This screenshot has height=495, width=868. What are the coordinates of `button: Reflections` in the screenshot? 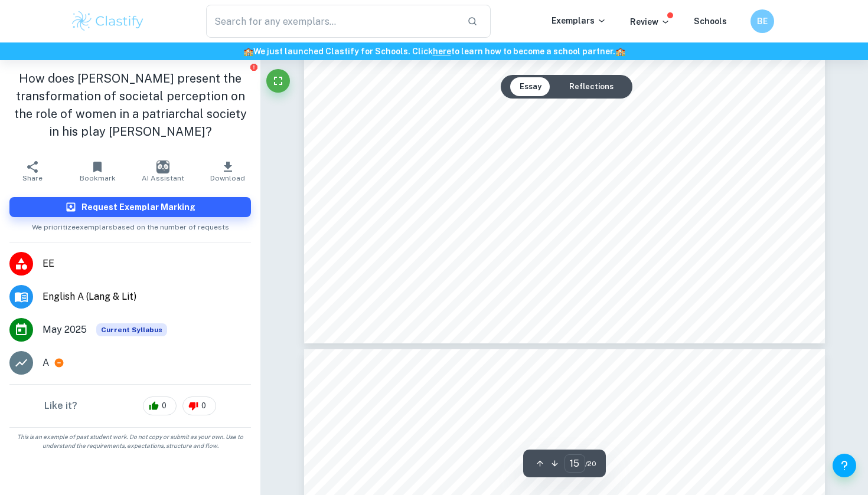 It's located at (592, 87).